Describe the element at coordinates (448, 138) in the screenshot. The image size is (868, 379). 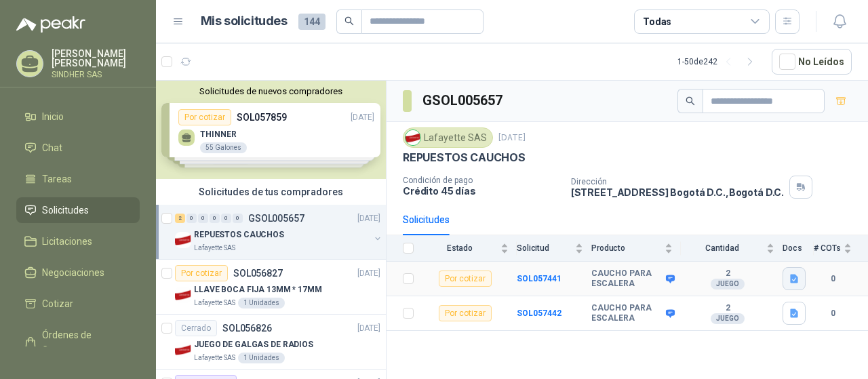
I see `div: Lafayette SAS` at that location.